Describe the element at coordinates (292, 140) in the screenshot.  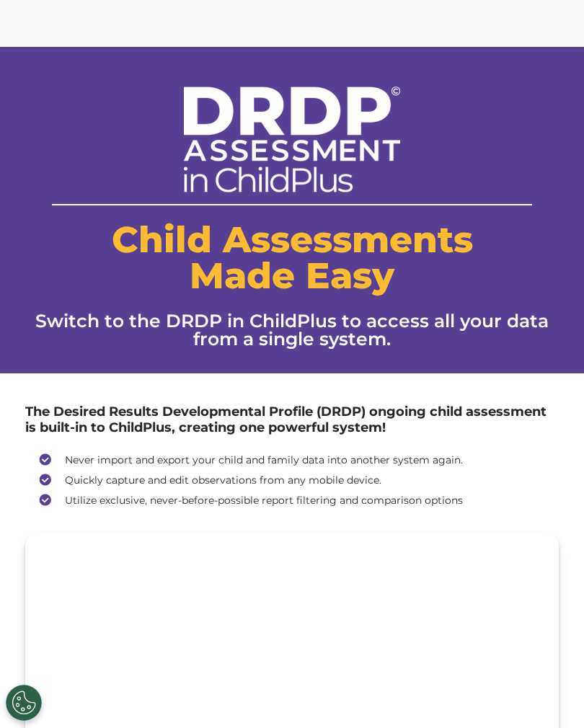
I see `img: drdp-logo-white_web` at that location.